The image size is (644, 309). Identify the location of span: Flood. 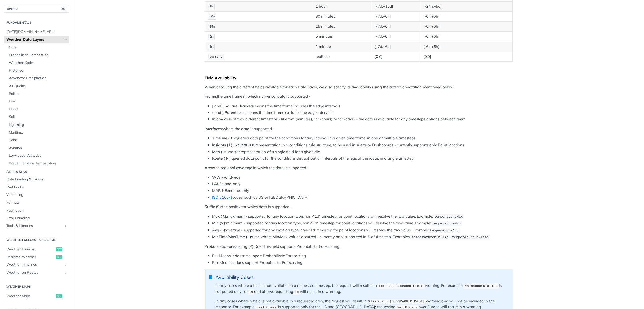
(38, 109).